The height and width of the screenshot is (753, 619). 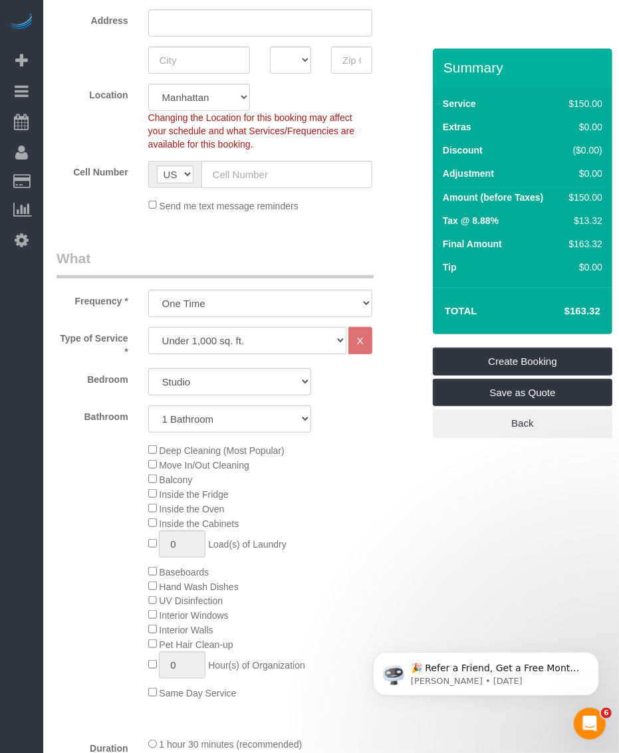 I want to click on span: Send me text message reminders, so click(x=228, y=205).